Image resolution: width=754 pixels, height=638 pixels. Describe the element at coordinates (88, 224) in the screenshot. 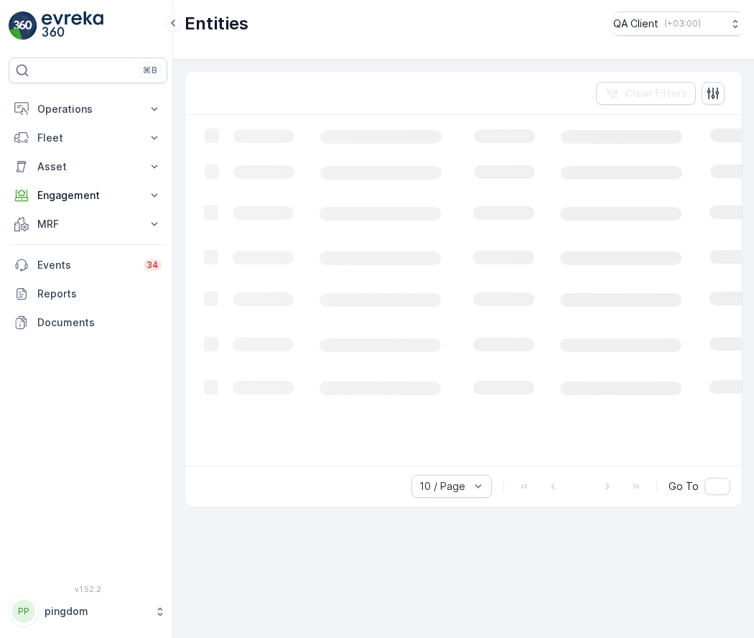

I see `button: MRF` at that location.